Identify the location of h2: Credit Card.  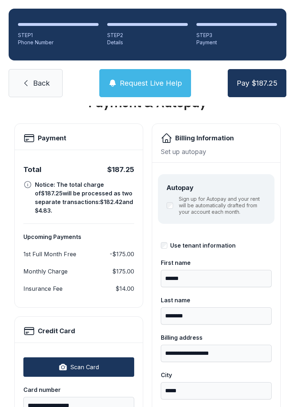
(56, 331).